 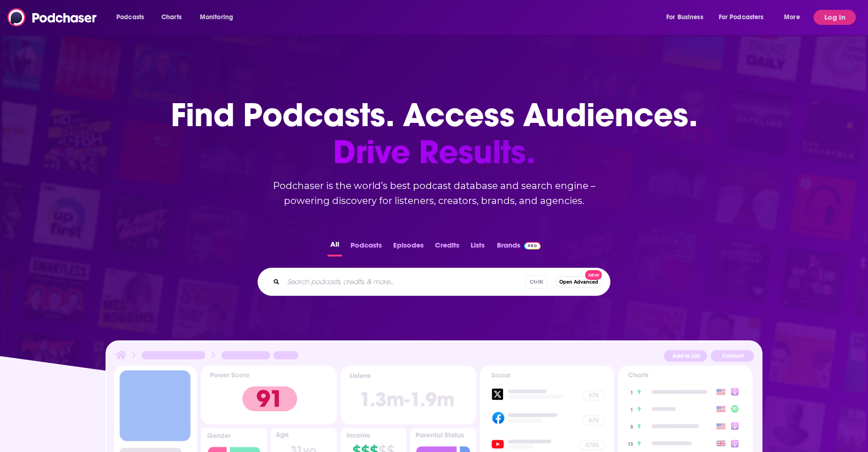 I want to click on span: Drive Results., so click(x=434, y=152).